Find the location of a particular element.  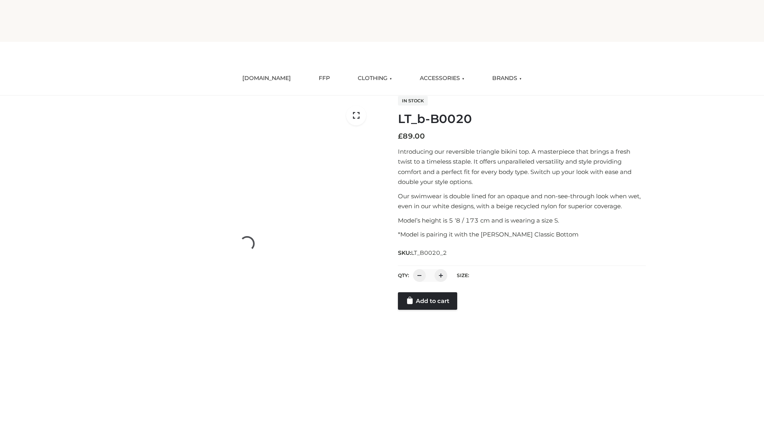

p: Introducing our reversible triangle bikini top. A masterpiece that brings a fresh twist to a time... is located at coordinates (522, 167).